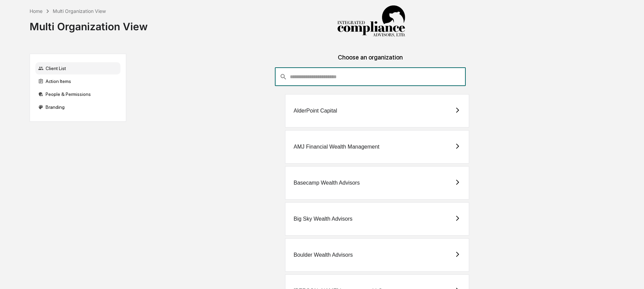 Image resolution: width=644 pixels, height=289 pixels. What do you see at coordinates (336, 147) in the screenshot?
I see `div: AMJ Financial Wealth Management` at bounding box center [336, 147].